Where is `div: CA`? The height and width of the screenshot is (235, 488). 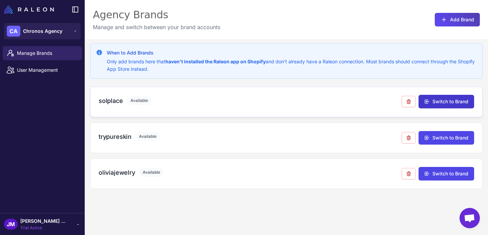 div: CA is located at coordinates (14, 31).